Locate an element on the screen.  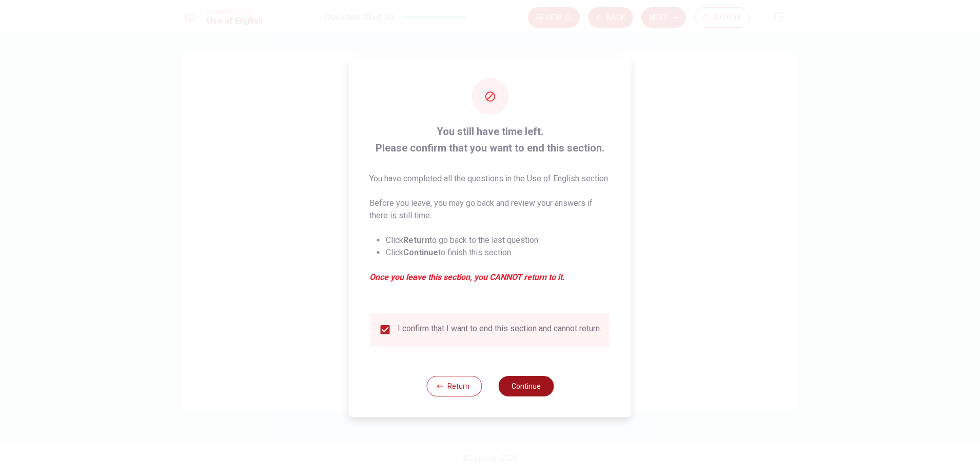
strong: Continue is located at coordinates (421, 252).